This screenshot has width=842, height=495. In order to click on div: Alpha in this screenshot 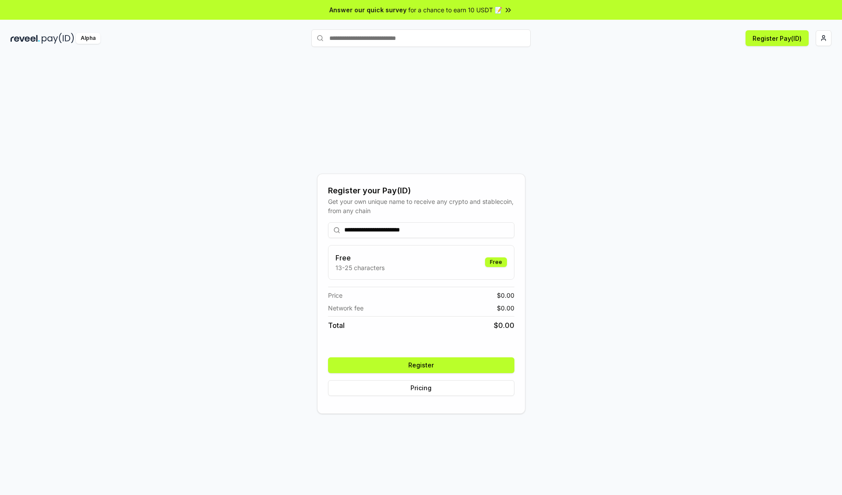, I will do `click(88, 38)`.